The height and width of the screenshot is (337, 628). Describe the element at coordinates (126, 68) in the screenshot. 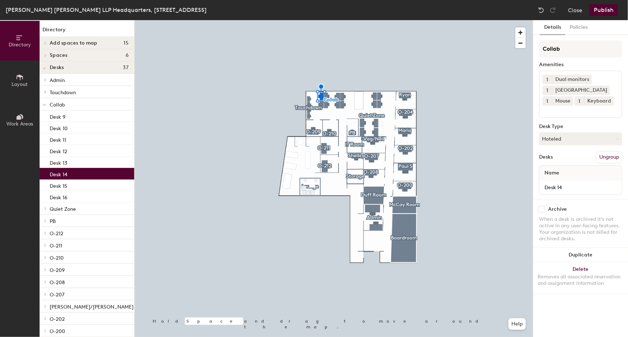

I see `span: 37` at that location.